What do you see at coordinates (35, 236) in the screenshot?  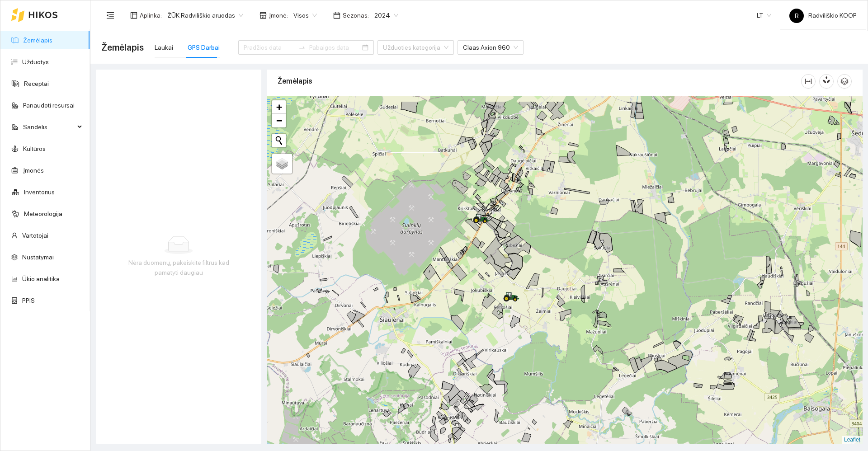 I see `a: Vartotojai` at bounding box center [35, 236].